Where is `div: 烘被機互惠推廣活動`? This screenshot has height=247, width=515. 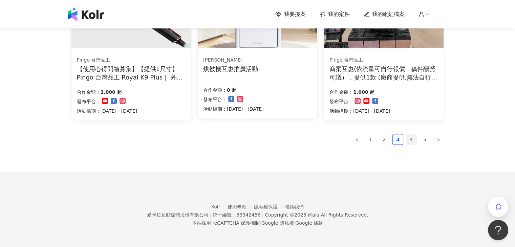
div: 烘被機互惠推廣活動 is located at coordinates (230, 69).